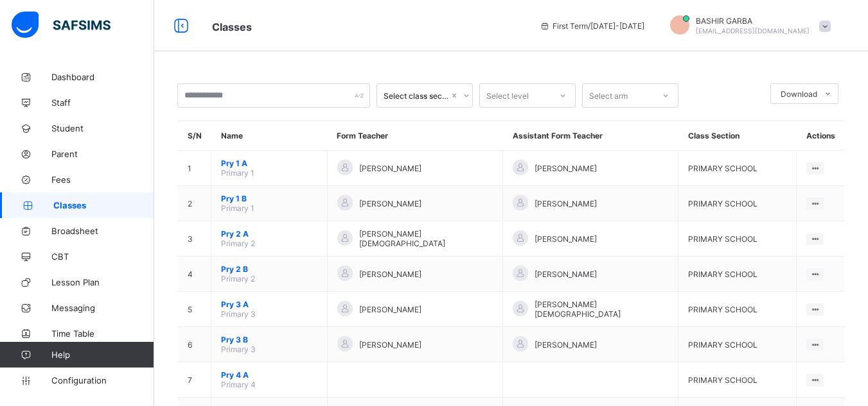 This screenshot has width=868, height=406. What do you see at coordinates (102, 381) in the screenshot?
I see `span: Configuration` at bounding box center [102, 381].